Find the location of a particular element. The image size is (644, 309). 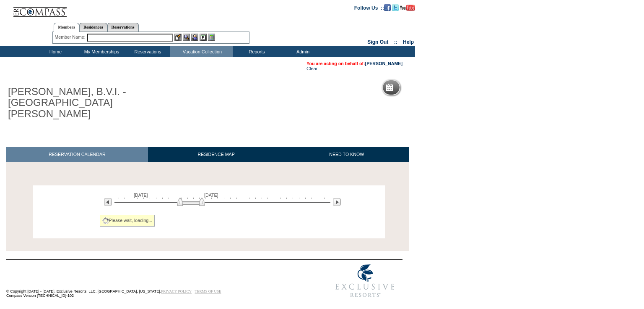

img: Exclusive Resorts is located at coordinates (365, 281).